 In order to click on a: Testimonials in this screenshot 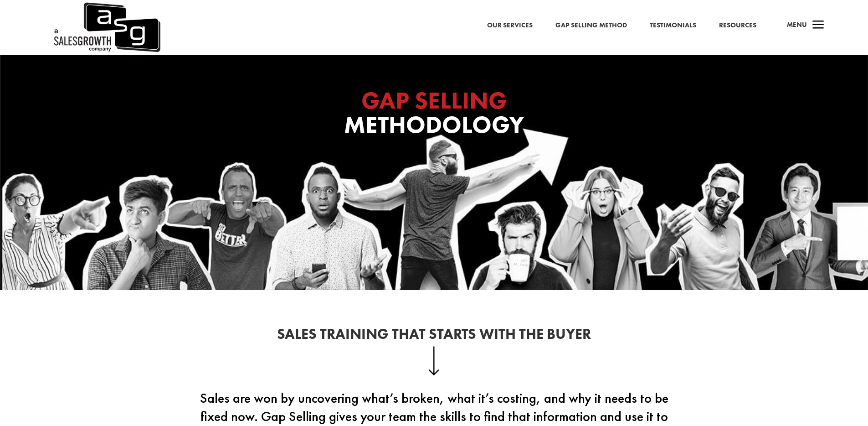, I will do `click(672, 26)`.